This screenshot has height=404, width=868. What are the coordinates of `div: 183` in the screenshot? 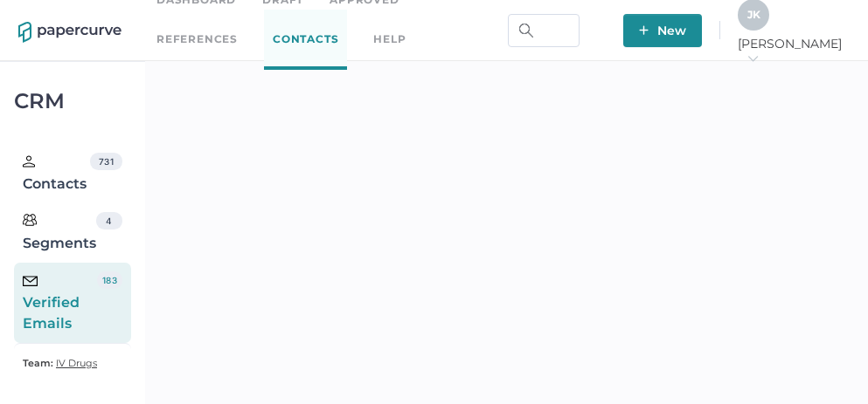 It's located at (109, 280).